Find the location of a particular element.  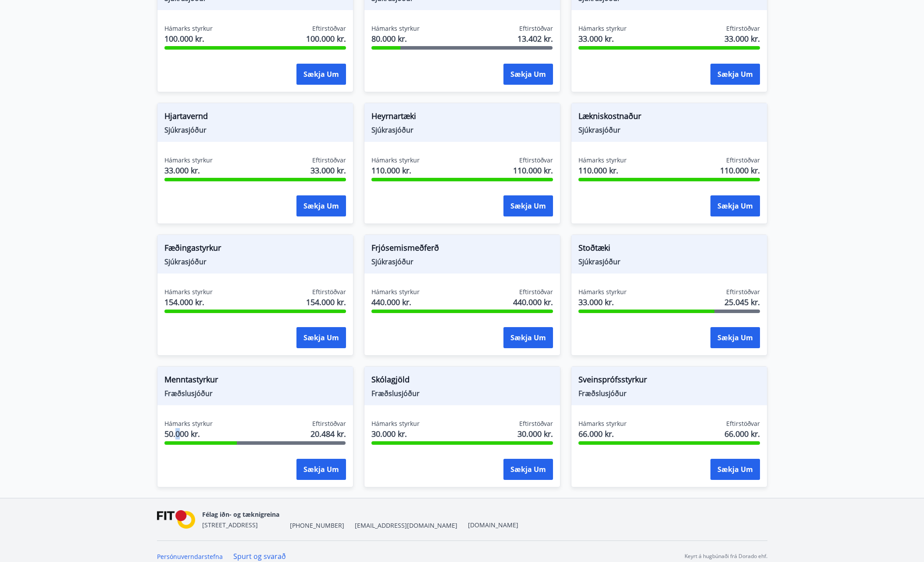

span: Lækniskostnaður is located at coordinates (669, 118).